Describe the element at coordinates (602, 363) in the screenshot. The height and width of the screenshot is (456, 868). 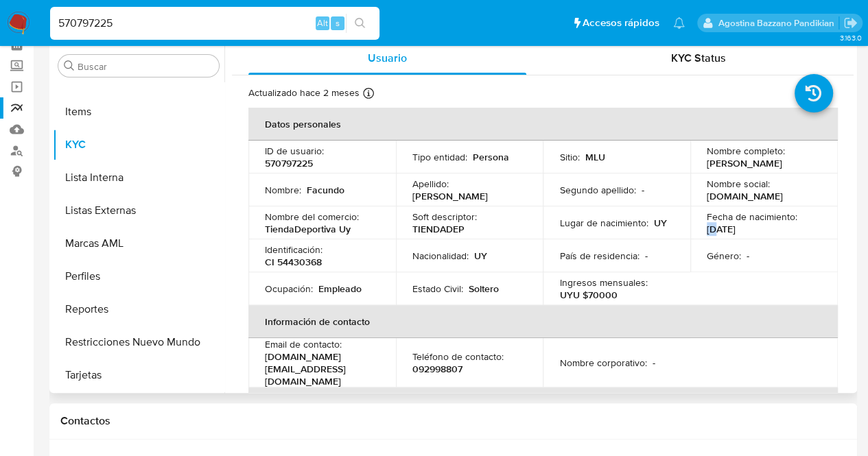
I see `p: Nombre corporativo :` at that location.